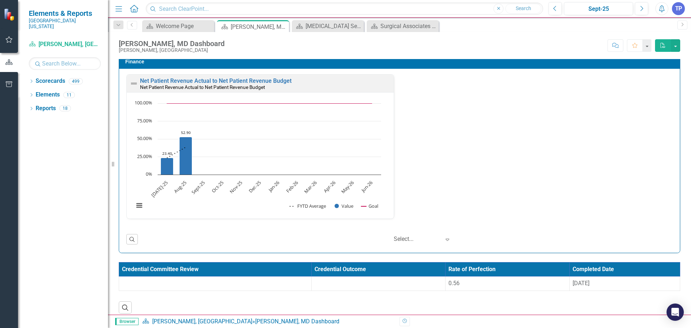 Image resolution: width=691 pixels, height=328 pixels. I want to click on span: Elements & Reports, so click(65, 13).